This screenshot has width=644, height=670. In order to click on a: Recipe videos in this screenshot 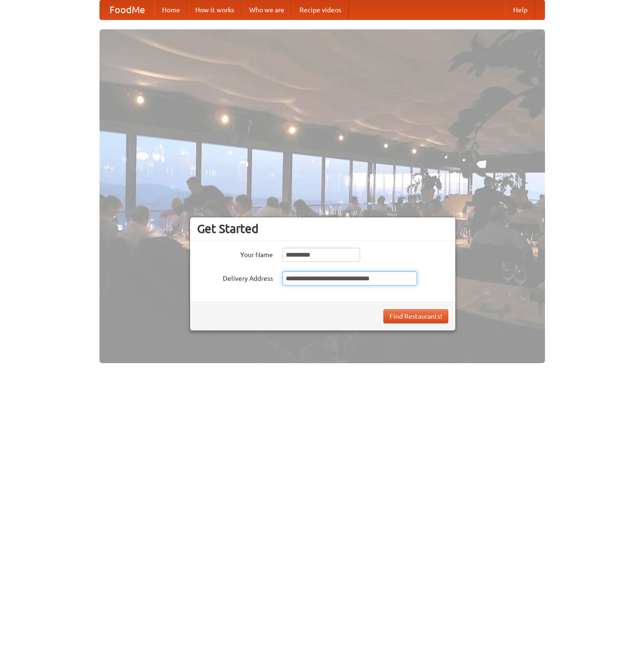, I will do `click(320, 10)`.